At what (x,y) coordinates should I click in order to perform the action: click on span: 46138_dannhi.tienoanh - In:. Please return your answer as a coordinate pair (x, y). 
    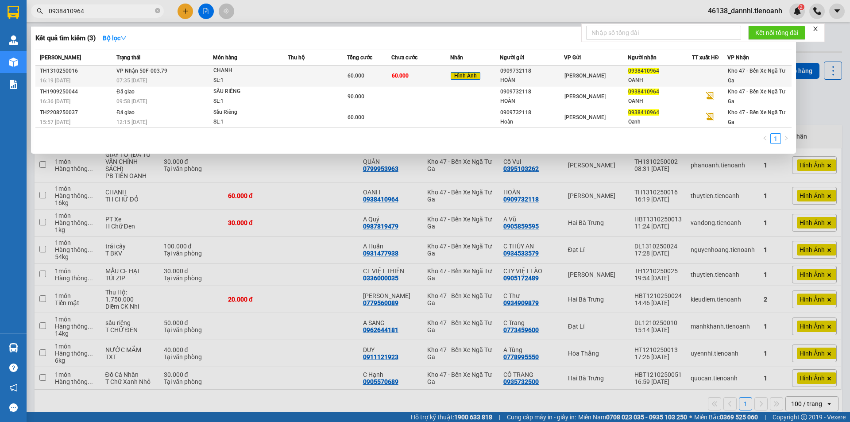
    Looking at the image, I should click on (106, 41).